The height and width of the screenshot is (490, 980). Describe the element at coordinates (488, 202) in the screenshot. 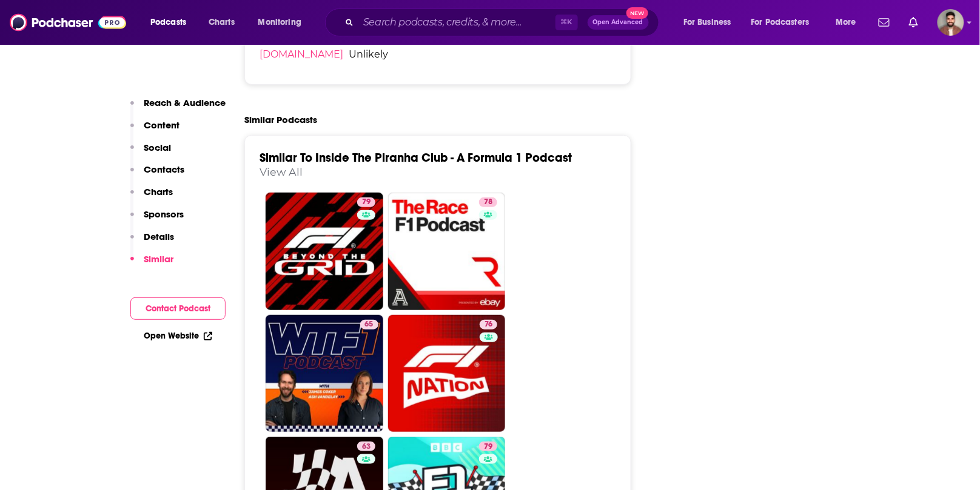

I see `span: 78` at that location.